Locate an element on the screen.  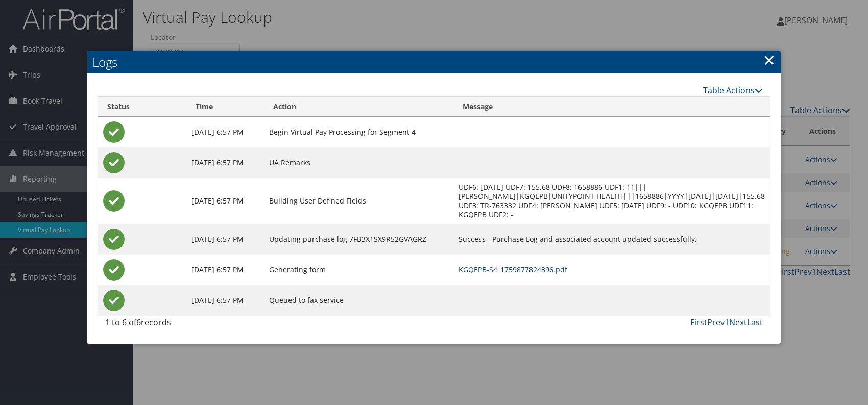
a: Prev is located at coordinates (716, 323).